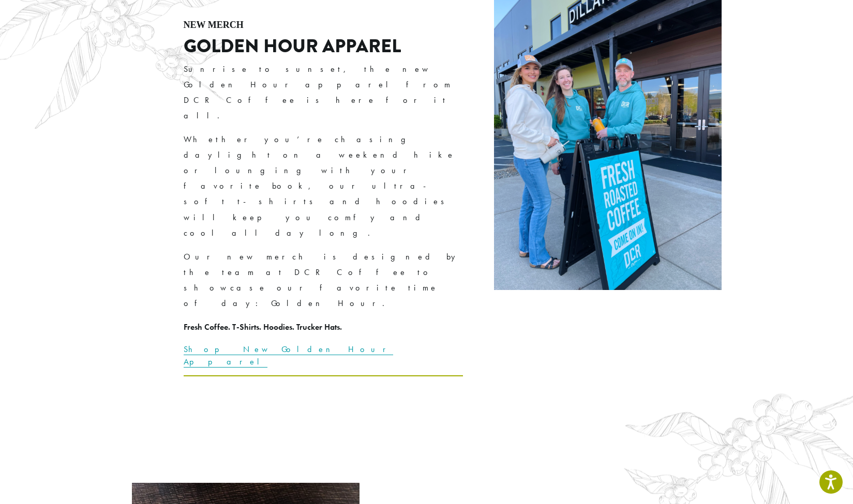 This screenshot has width=853, height=504. What do you see at coordinates (323, 25) in the screenshot?
I see `h4: NEW MERCH` at bounding box center [323, 25].